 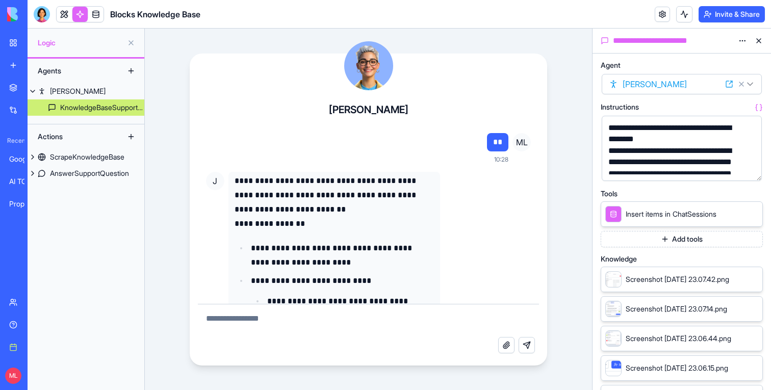 What do you see at coordinates (86, 108) in the screenshot?
I see `a: KnowledgeBaseSupportChat` at bounding box center [86, 108].